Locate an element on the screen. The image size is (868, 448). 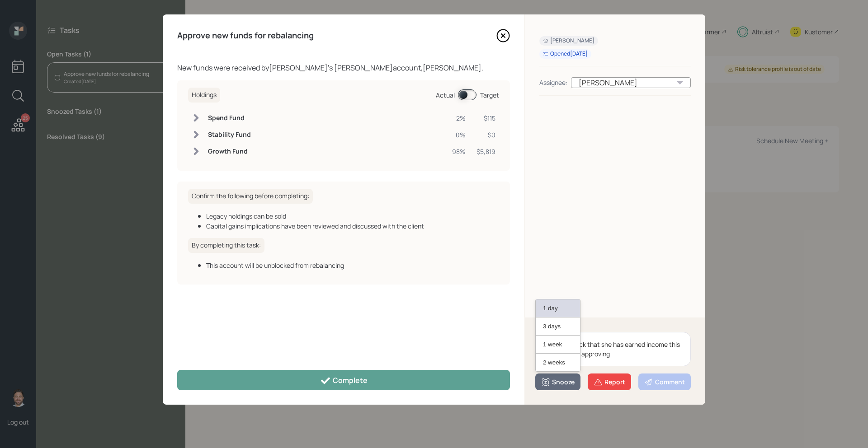
div: $5,819 is located at coordinates (486, 151).